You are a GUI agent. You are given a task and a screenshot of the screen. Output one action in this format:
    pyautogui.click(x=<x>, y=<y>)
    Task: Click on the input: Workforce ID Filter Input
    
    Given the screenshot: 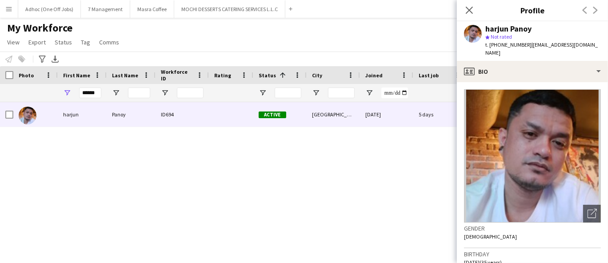 What is the action you would take?
    pyautogui.click(x=190, y=93)
    